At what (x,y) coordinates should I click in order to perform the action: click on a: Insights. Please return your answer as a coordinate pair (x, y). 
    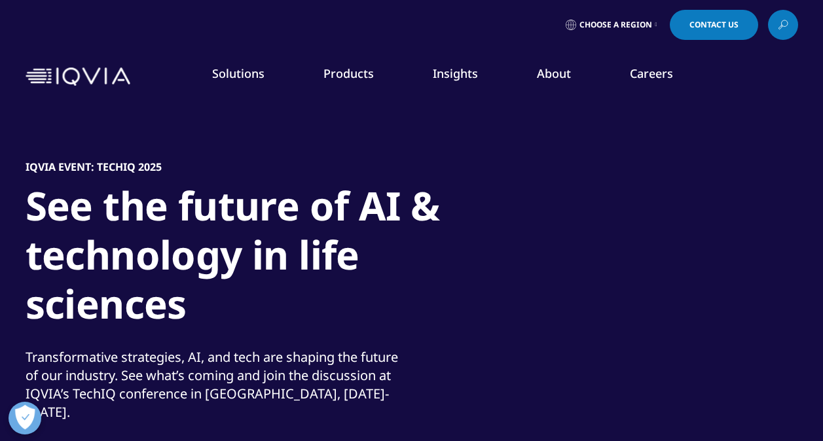
    Looking at the image, I should click on (455, 73).